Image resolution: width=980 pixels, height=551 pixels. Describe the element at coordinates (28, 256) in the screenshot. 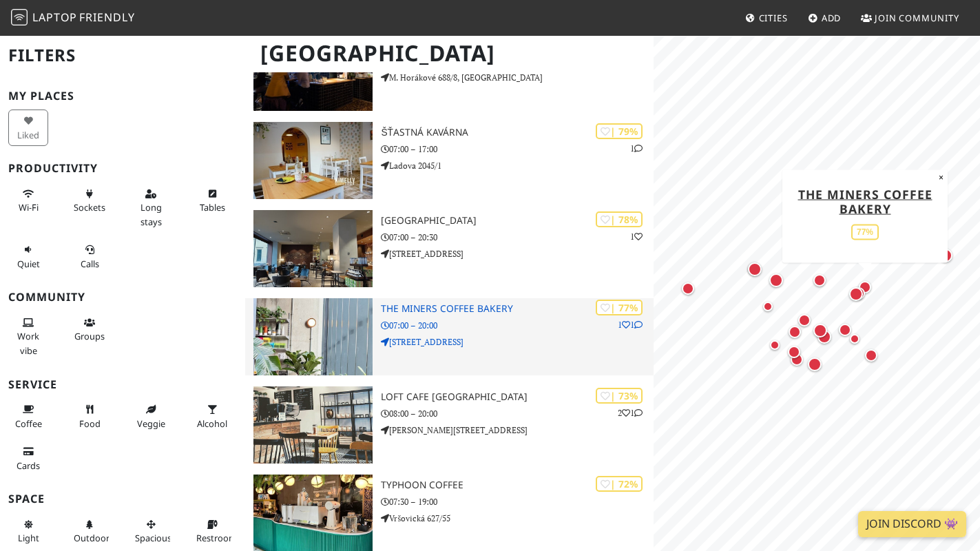

I see `button: Quiet` at that location.